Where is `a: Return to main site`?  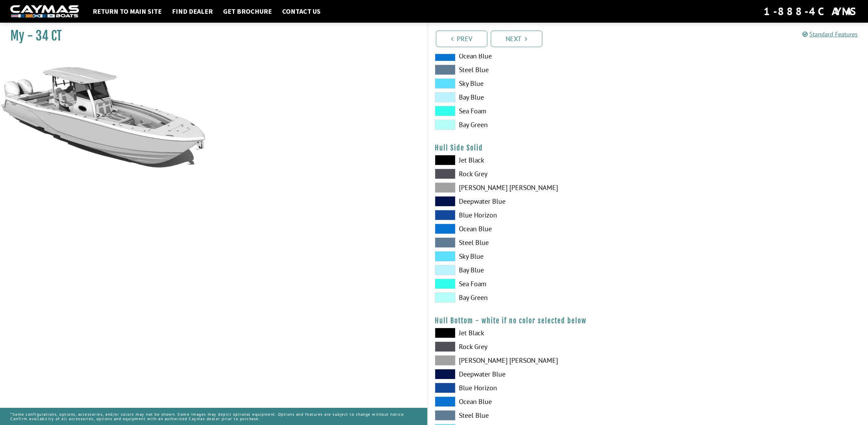
a: Return to main site is located at coordinates (127, 11).